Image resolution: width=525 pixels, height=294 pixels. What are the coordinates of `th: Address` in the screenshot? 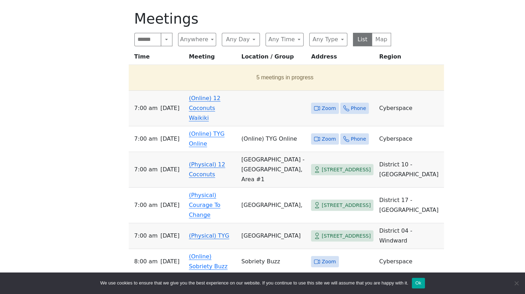 It's located at (342, 58).